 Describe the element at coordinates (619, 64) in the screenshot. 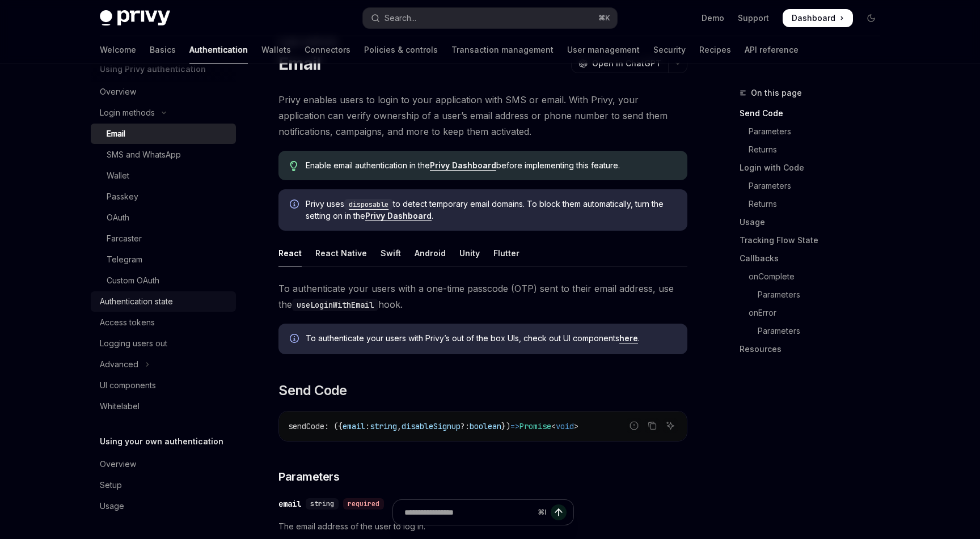

I see `button: Open in ChatGPT` at that location.